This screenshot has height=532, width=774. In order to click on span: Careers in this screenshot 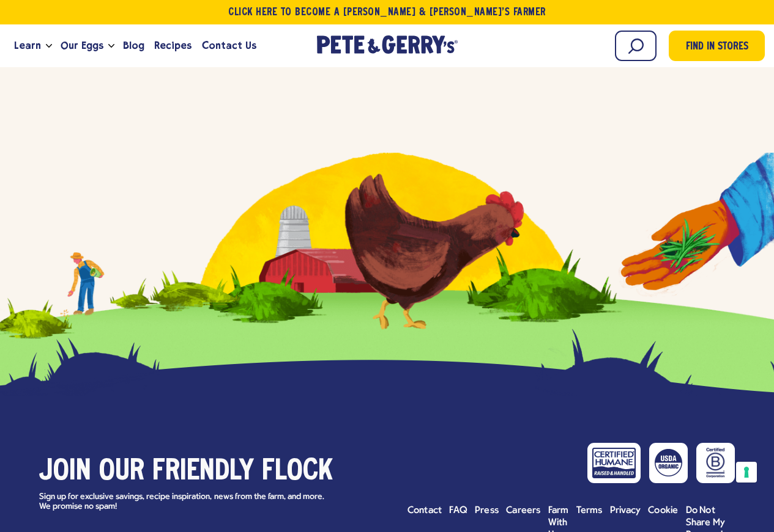, I will do `click(523, 511)`.